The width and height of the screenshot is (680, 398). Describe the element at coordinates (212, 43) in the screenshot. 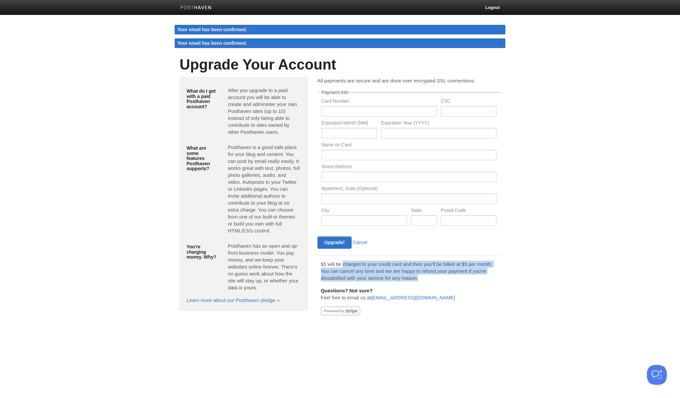

I see `span: Your email has been confirmed.` at that location.